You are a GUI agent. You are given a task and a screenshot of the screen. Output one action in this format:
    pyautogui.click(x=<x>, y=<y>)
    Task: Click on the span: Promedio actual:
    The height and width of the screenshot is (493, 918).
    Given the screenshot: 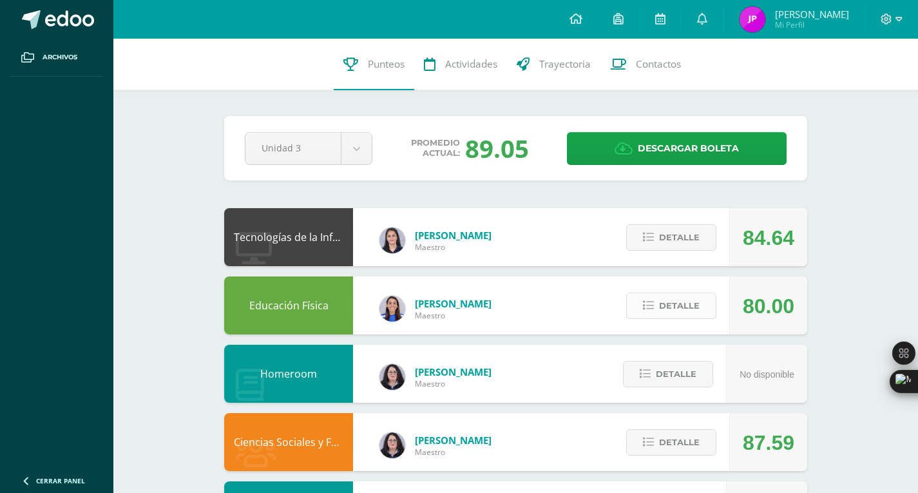 What is the action you would take?
    pyautogui.click(x=435, y=148)
    